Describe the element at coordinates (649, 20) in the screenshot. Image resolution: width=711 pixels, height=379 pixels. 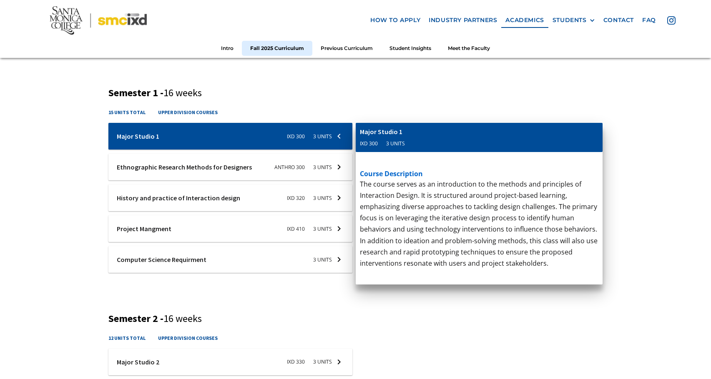
I see `a: faq` at that location.